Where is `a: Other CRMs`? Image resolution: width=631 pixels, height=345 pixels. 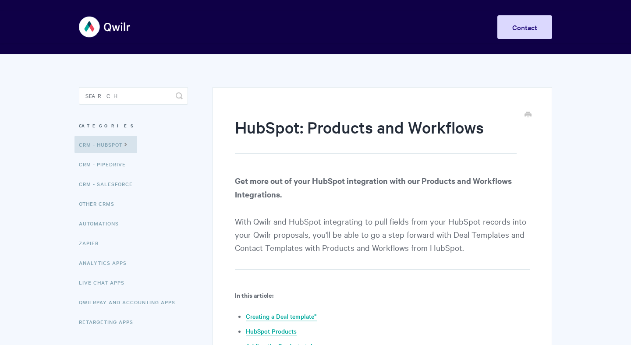
a: Other CRMs is located at coordinates (100, 204).